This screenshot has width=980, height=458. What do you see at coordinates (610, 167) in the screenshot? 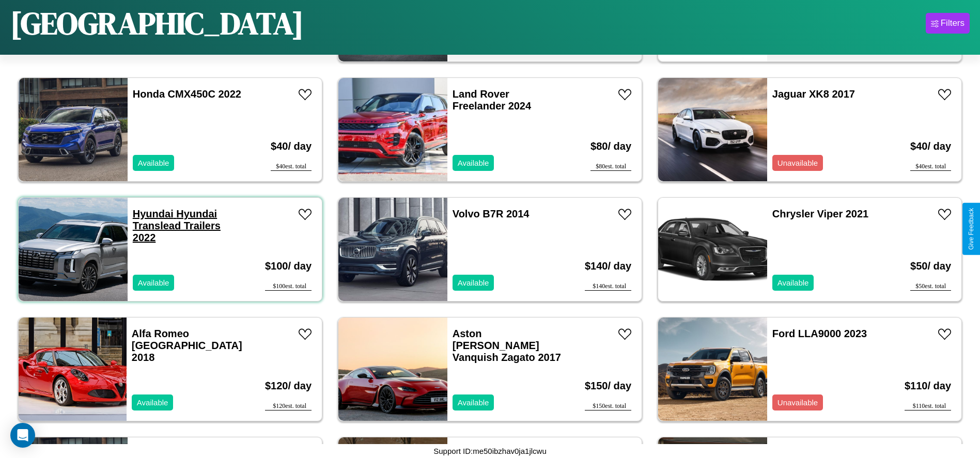
I see `div: $ 80 est. total` at bounding box center [610, 167].